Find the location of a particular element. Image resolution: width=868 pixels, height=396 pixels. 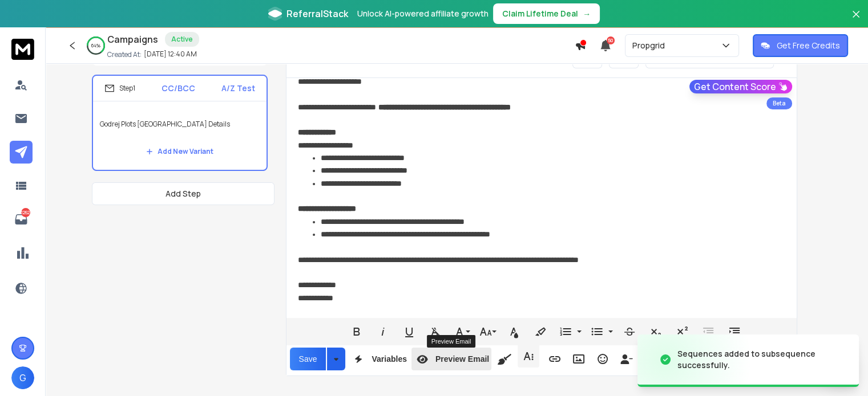

button: Get Content Score is located at coordinates (741, 87).